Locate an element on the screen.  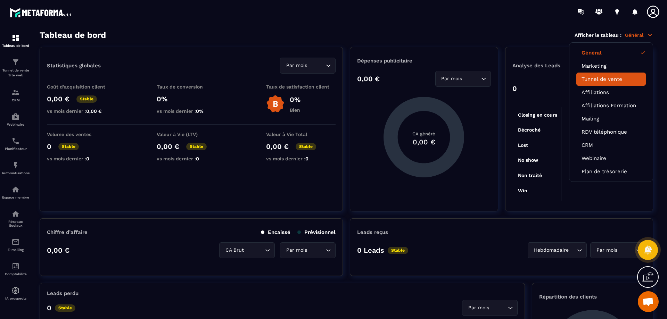
a: automationsautomationsWebinaire is located at coordinates (16, 119).